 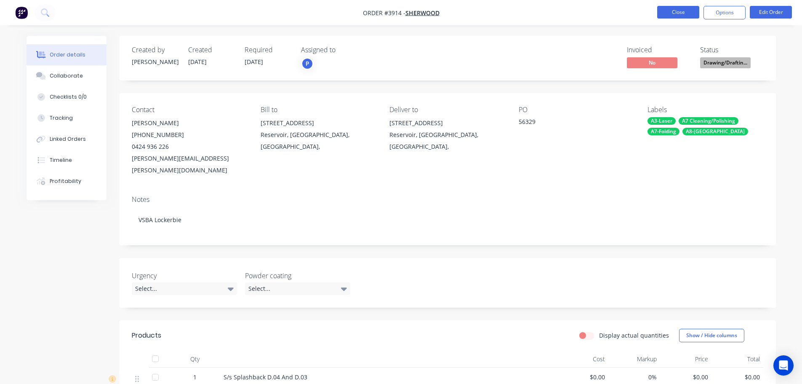 What do you see at coordinates (705, 109) in the screenshot?
I see `div: Labels` at bounding box center [705, 109].